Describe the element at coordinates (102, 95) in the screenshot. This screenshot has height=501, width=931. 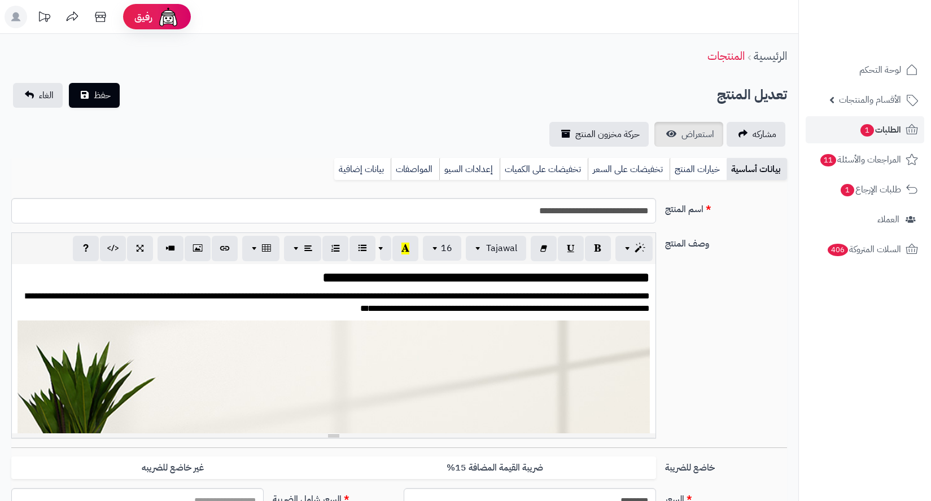
I see `span: حفظ` at that location.